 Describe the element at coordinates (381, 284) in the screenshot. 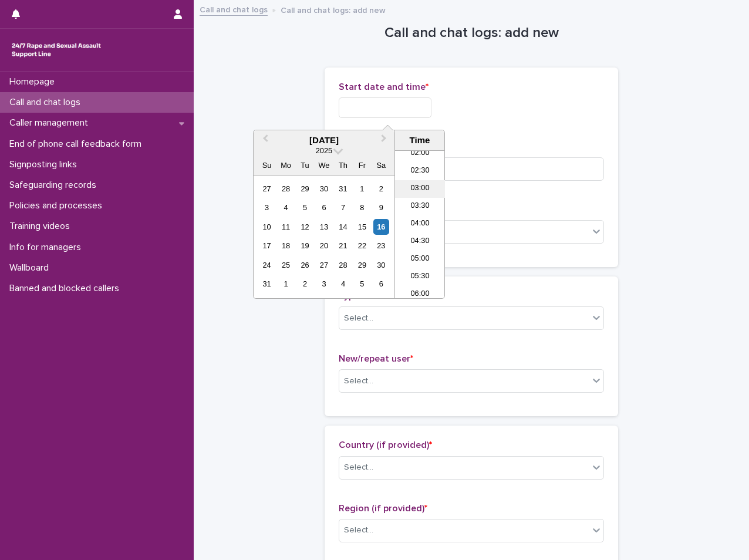

I see `div: Choose Saturday, September 6th, 2025` at that location.